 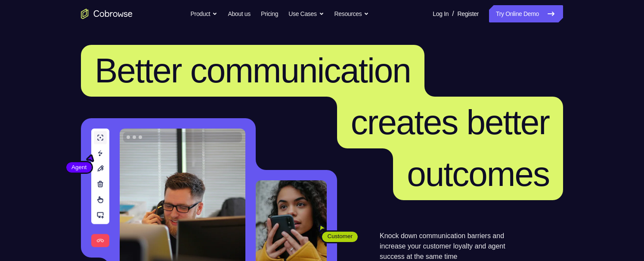 I want to click on a: Register, so click(x=468, y=14).